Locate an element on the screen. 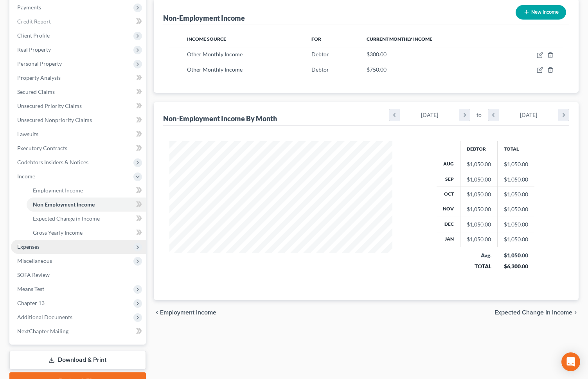 The width and height of the screenshot is (588, 379). div: Non-Employment Income is located at coordinates (204, 18).